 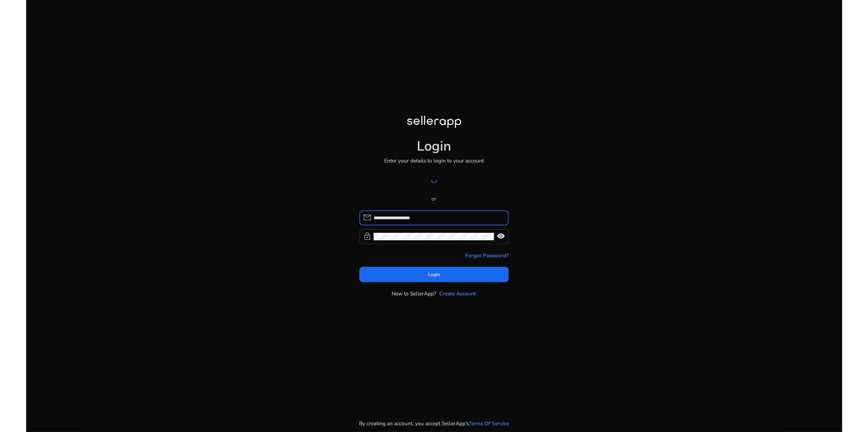 What do you see at coordinates (434, 274) in the screenshot?
I see `button: Login` at bounding box center [434, 274].